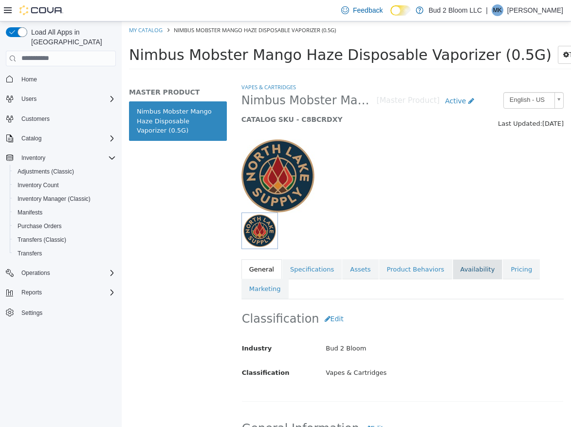 The width and height of the screenshot is (571, 427). Describe the element at coordinates (143, 267) in the screenshot. I see `a: Marketing` at that location.